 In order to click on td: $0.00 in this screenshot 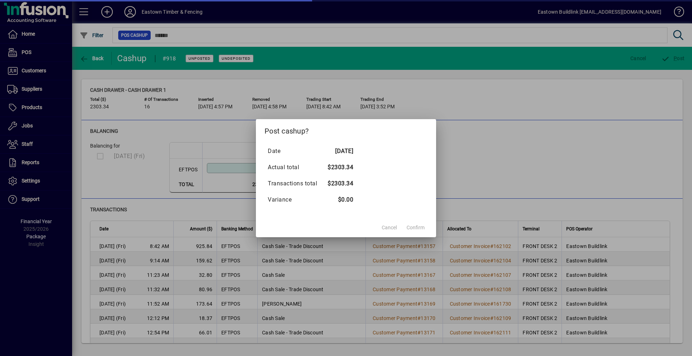, I will do `click(339, 200)`.